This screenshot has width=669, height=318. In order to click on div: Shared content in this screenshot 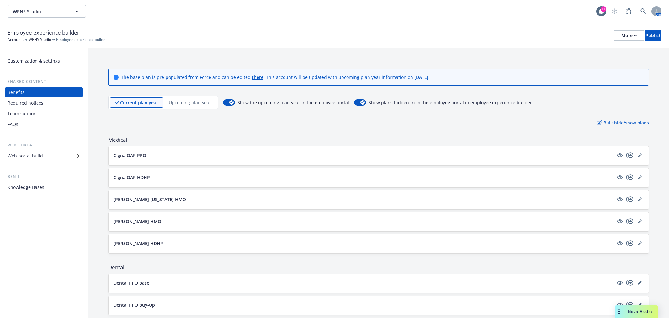, I will do `click(44, 82)`.